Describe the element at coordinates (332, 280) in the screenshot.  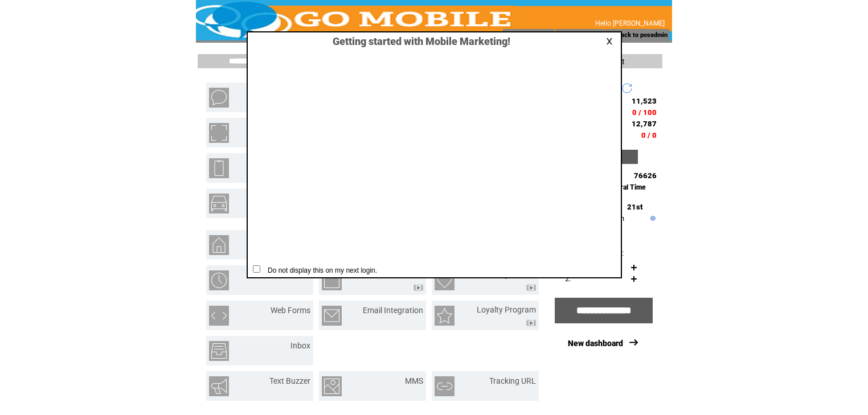
I see `img: text-to-win.png` at that location.